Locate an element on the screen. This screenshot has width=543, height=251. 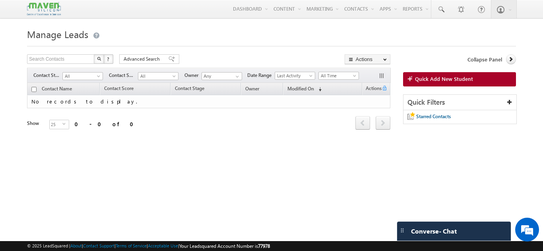
span: Advanced Search is located at coordinates (143, 59).